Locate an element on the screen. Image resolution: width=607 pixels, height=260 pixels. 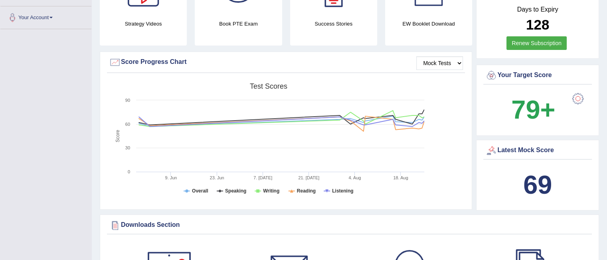
tspan: Score is located at coordinates (118, 136).